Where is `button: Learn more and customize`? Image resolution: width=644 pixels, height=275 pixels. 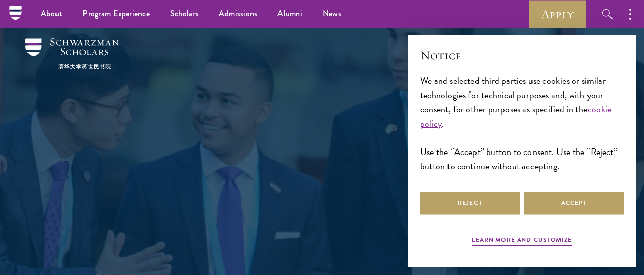 button: Learn more and customize is located at coordinates (522, 241).